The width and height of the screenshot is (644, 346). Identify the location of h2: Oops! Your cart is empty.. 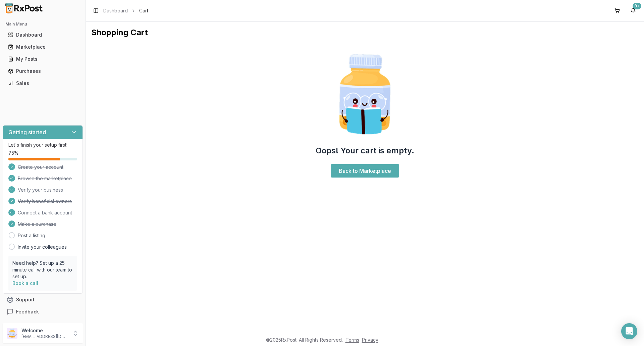
(365, 151).